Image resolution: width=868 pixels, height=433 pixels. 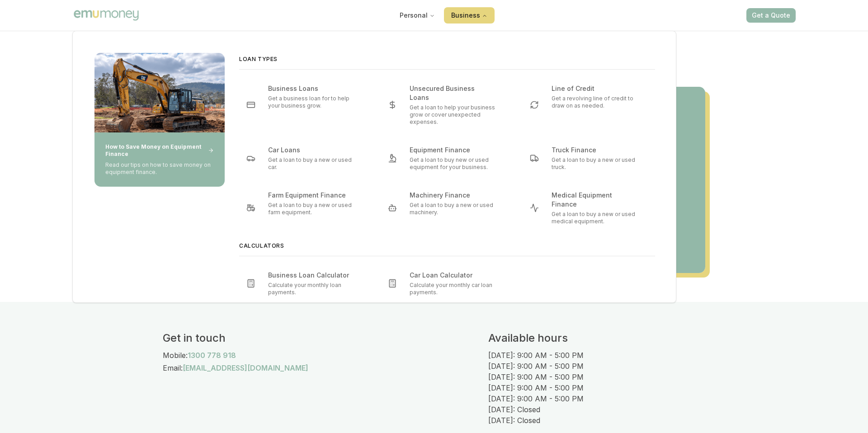 What do you see at coordinates (588, 105) in the screenshot?
I see `a: Line of CreditGet a revolving line of credit to draw on as needed.` at bounding box center [588, 105].